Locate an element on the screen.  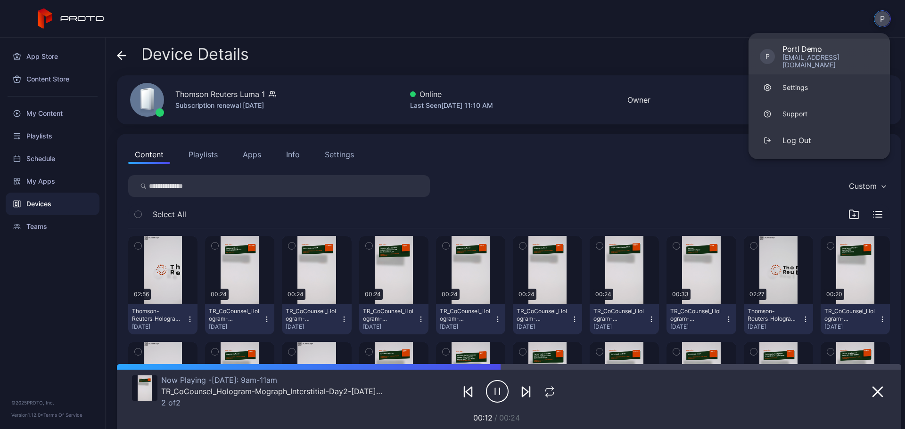
a: Terms Of Service is located at coordinates (63, 415).